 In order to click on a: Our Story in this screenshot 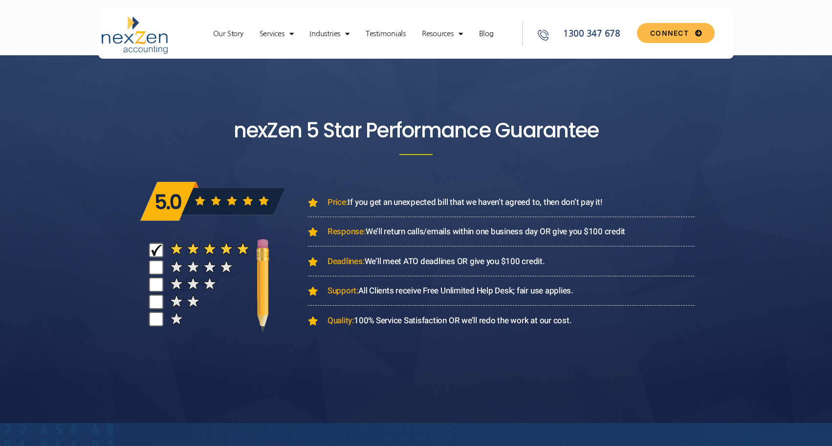, I will do `click(228, 34)`.